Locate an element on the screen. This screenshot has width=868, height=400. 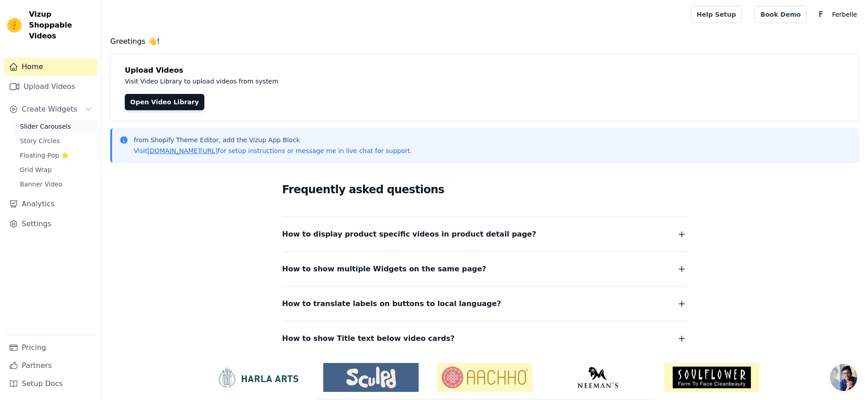
button: F Ferbelle is located at coordinates (838, 15).